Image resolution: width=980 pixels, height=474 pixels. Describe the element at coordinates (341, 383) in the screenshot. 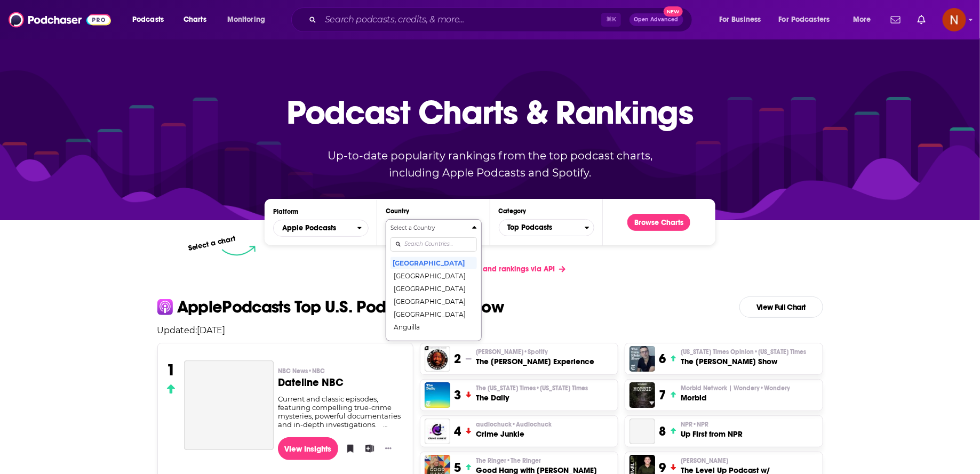

I see `h3: Dateline NBC` at that location.